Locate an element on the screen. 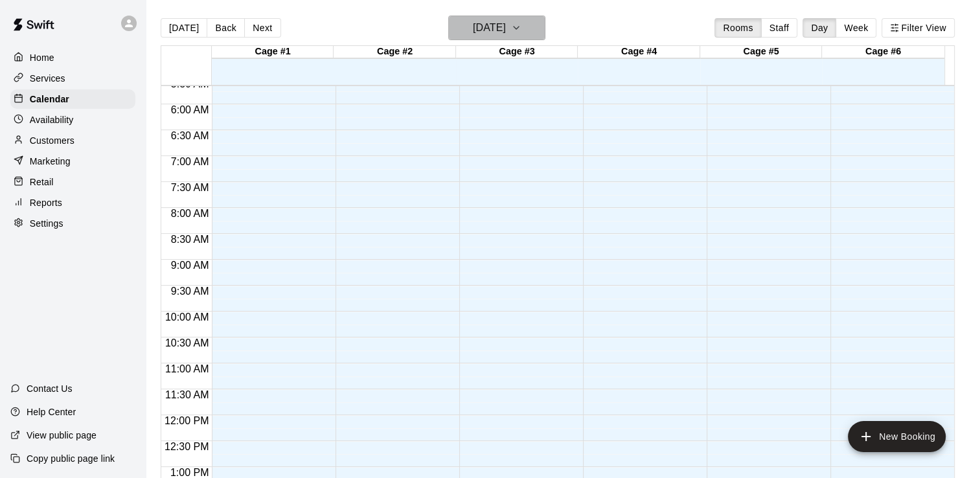 The height and width of the screenshot is (478, 980). span: 7:30 AM is located at coordinates (190, 187).